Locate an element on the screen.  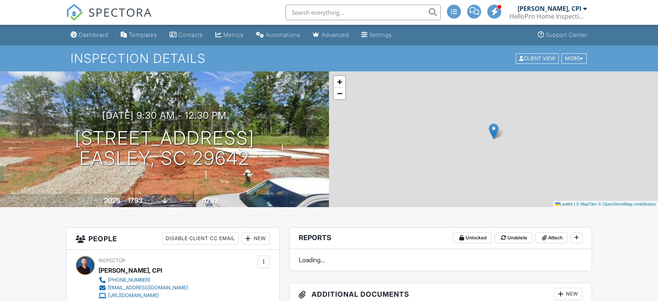
a: Templates is located at coordinates (139, 35).